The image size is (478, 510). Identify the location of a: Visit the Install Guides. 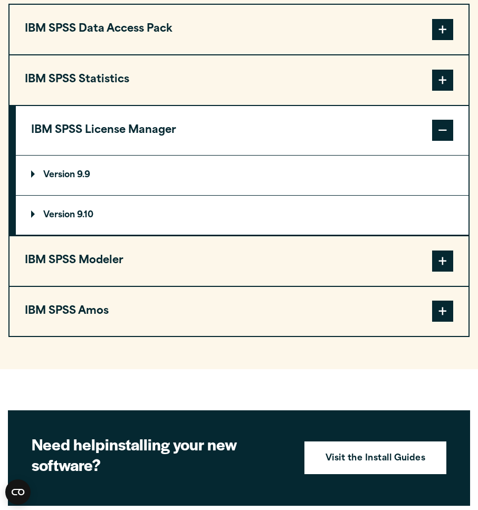
(375, 457).